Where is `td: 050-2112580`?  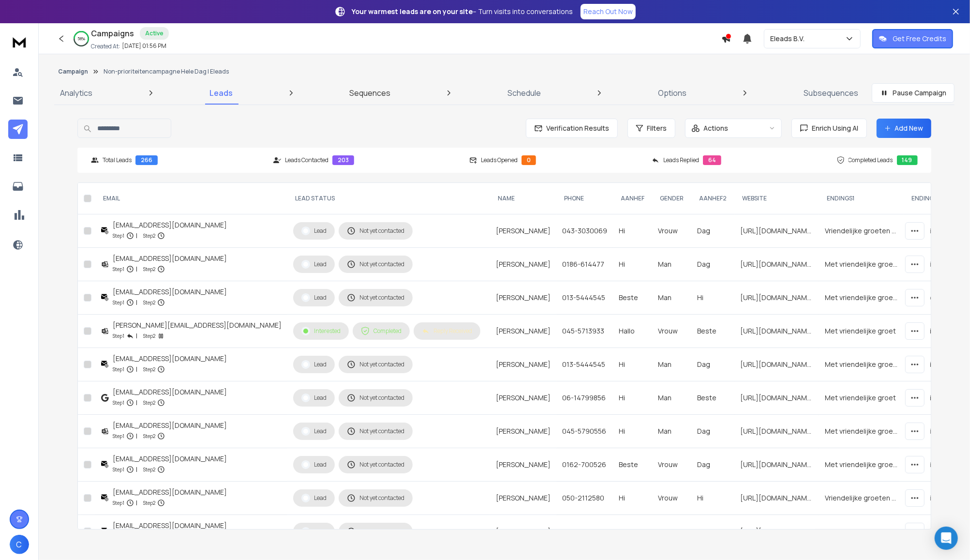
td: 050-2112580 is located at coordinates (585, 498).